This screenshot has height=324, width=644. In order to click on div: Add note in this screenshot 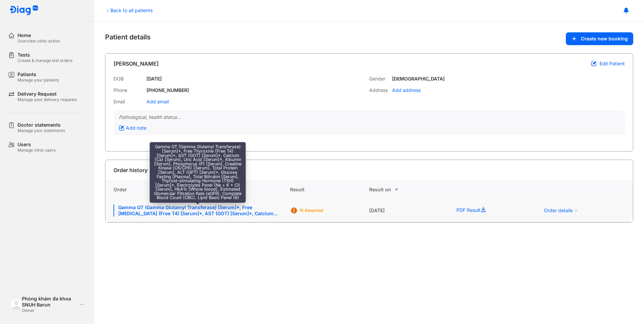, I will do `click(132, 128)`.